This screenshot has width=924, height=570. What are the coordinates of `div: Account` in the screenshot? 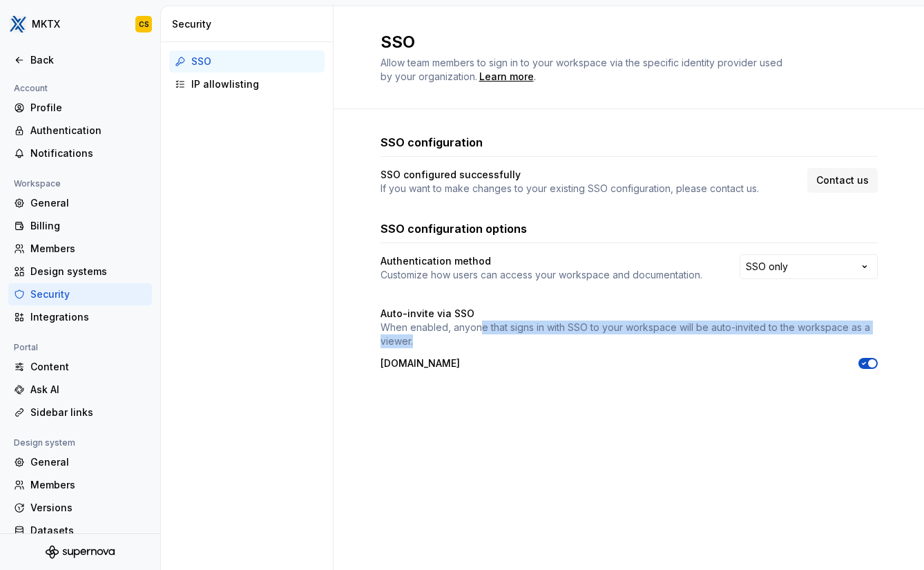 It's located at (30, 89).